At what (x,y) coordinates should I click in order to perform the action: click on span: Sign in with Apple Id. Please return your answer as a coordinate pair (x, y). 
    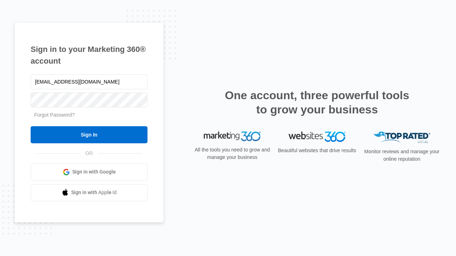
    Looking at the image, I should click on (94, 193).